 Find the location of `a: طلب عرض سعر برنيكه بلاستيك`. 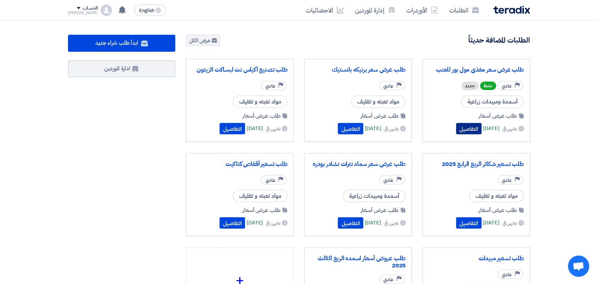

a: طلب عرض سعر برنيكه بلاستيك is located at coordinates (358, 70).